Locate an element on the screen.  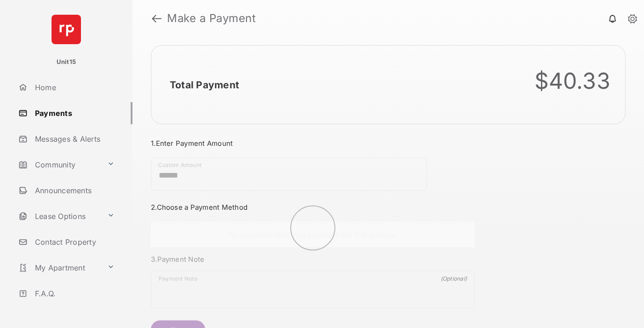
div: $40.33 is located at coordinates (573, 81).